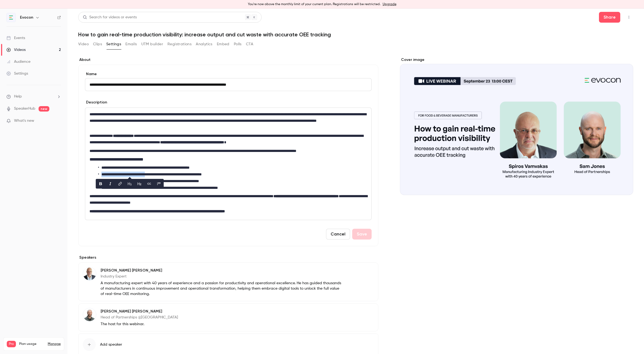  I want to click on button: UTM builder, so click(152, 44).